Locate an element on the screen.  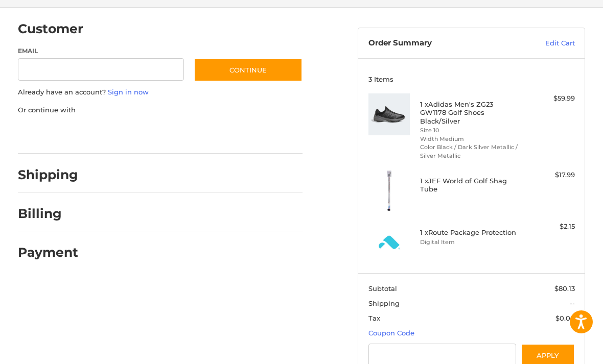
li: Digital Item is located at coordinates (470, 242).